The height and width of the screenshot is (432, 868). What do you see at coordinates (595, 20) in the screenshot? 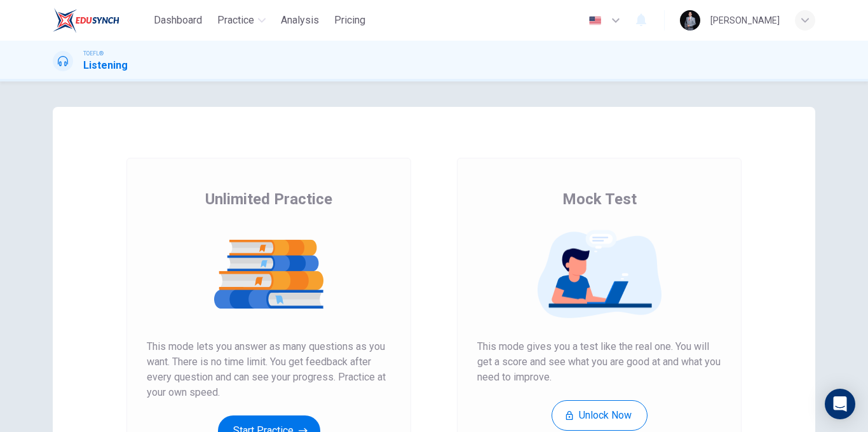
I see `img: en` at bounding box center [595, 20].